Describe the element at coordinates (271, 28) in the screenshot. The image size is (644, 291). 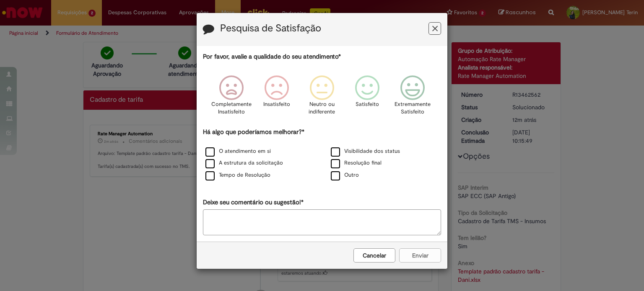
I see `label: Pesquisa de Satisfação` at that location.